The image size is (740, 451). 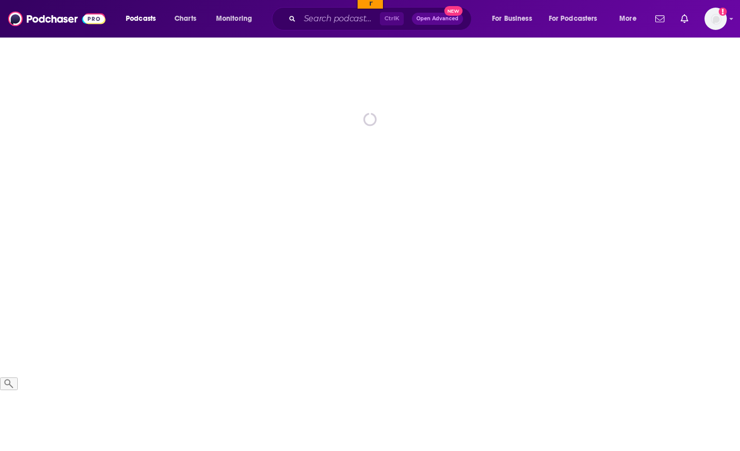 What do you see at coordinates (234, 19) in the screenshot?
I see `span: Monitoring` at bounding box center [234, 19].